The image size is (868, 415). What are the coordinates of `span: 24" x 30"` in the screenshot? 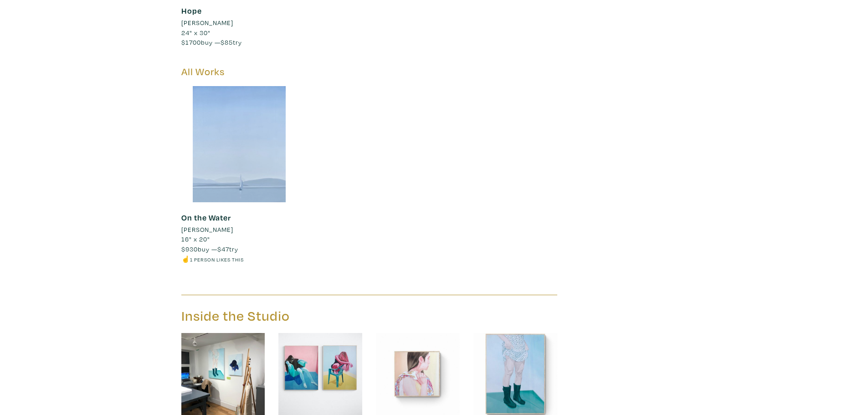 It's located at (196, 32).